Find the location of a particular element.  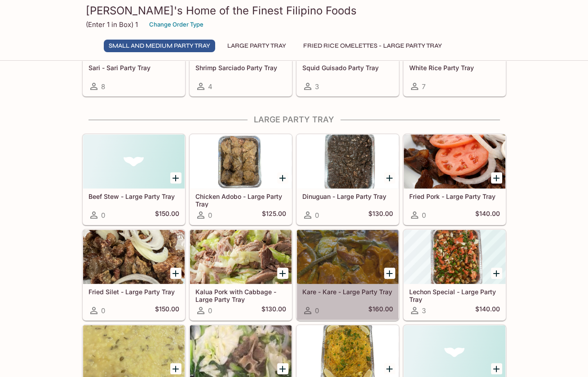

a: Lechon Special - Large Party Tray3$140.00 is located at coordinates (455, 275).